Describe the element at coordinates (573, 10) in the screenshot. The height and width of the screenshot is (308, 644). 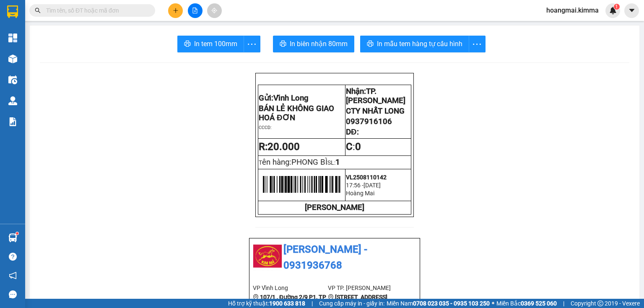
I see `span: hoangmai.kimma` at that location.